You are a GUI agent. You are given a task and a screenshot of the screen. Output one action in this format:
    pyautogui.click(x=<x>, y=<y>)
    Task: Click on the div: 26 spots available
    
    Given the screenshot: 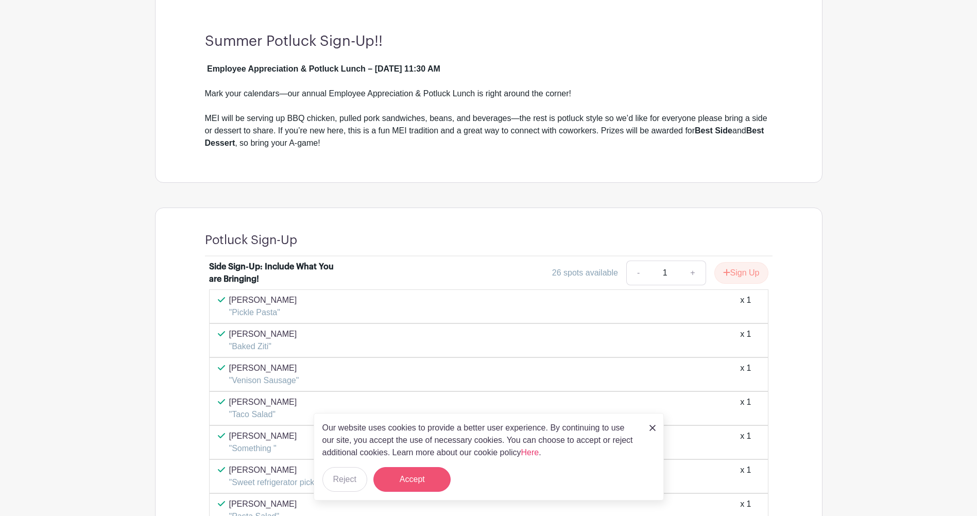 What is the action you would take?
    pyautogui.click(x=585, y=273)
    